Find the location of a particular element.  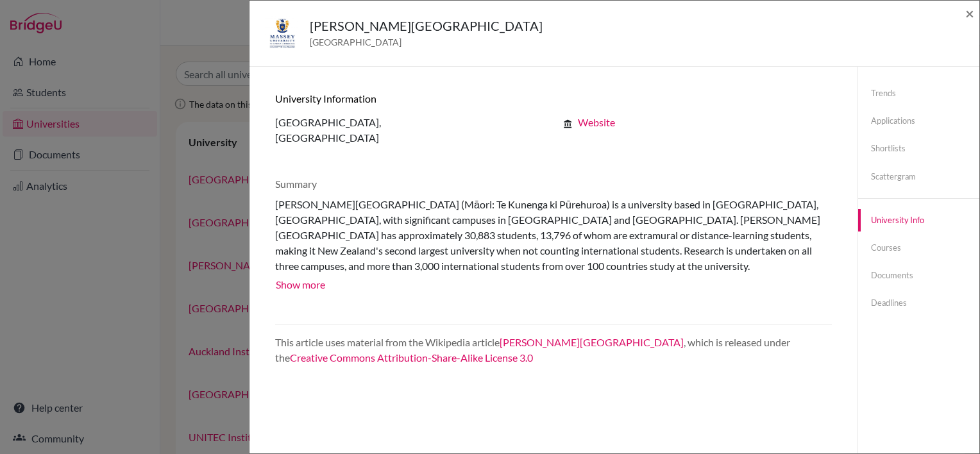

img: nz_mas__vt_cy2t.jpeg is located at coordinates (282, 33).